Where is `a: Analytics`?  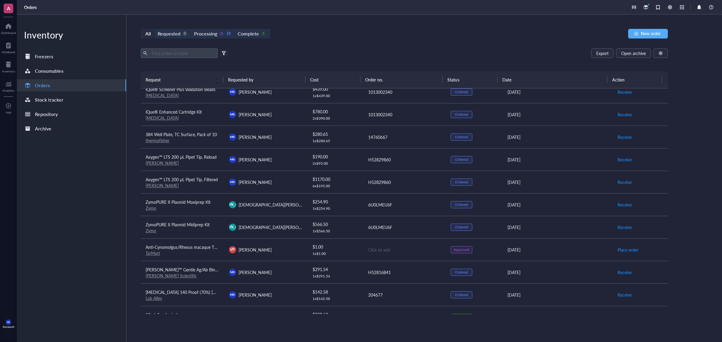
a: Analytics is located at coordinates (8, 86).